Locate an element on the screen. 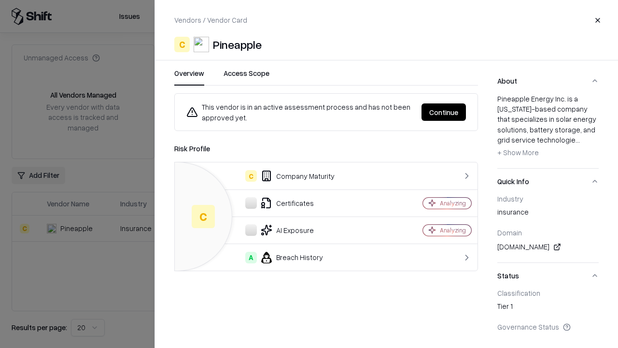 Image resolution: width=618 pixels, height=348 pixels. button: Continue is located at coordinates (444, 112).